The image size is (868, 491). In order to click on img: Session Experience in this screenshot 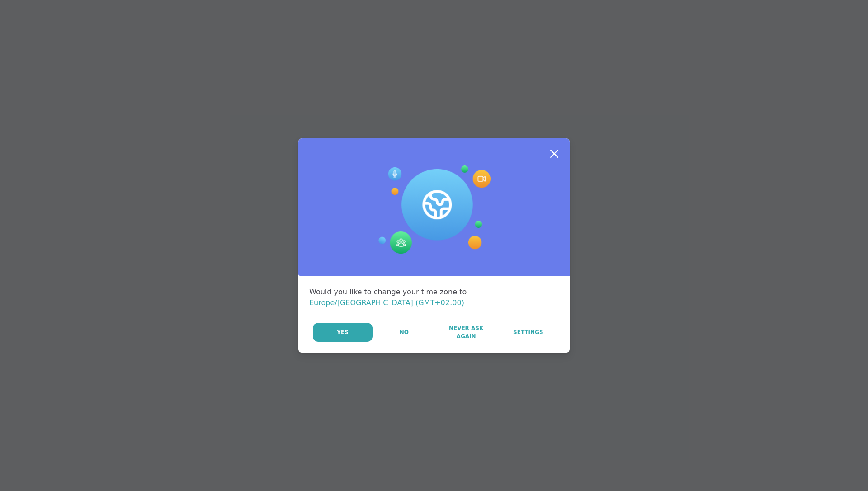, I will do `click(434, 210)`.